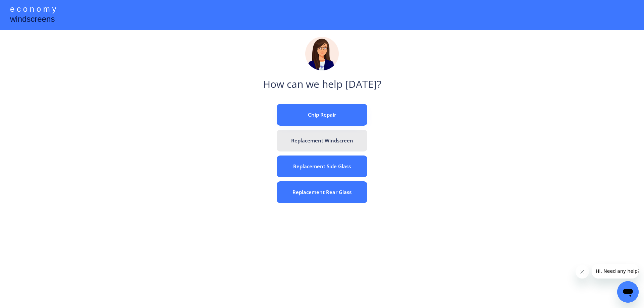 Image resolution: width=644 pixels, height=308 pixels. I want to click on button: Chip Repair, so click(322, 115).